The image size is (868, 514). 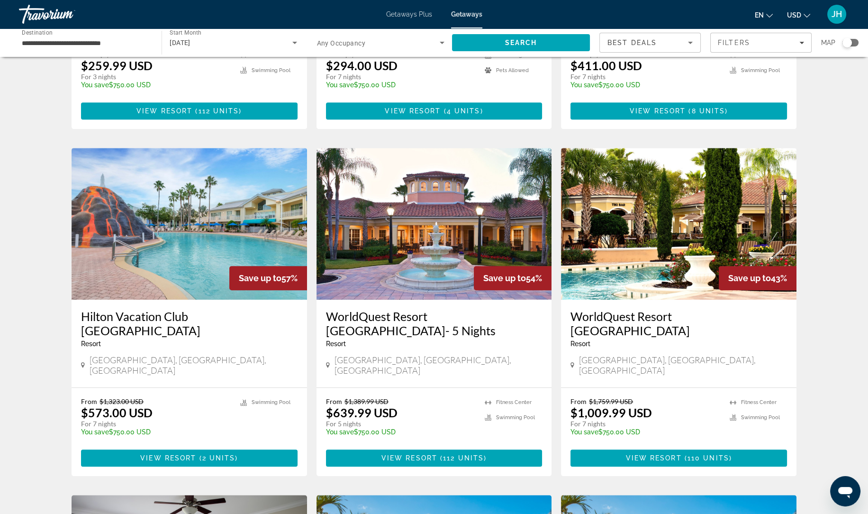 What do you see at coordinates (121, 401) in the screenshot?
I see `span: $1,323.00 USD` at bounding box center [121, 401].